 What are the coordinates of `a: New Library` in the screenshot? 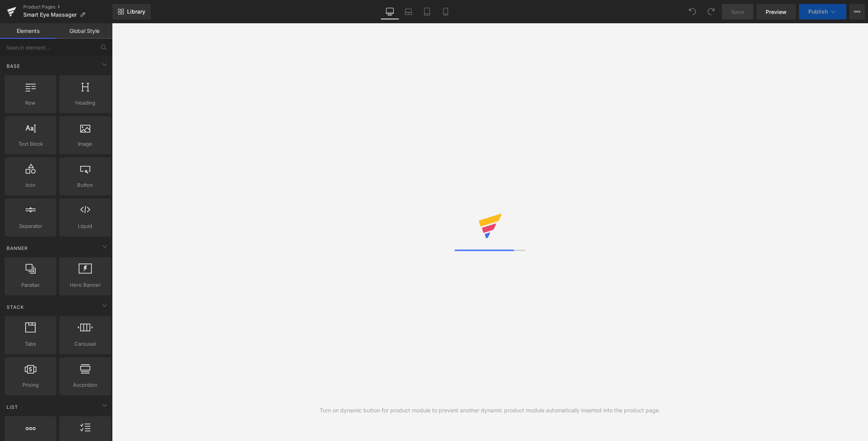 It's located at (132, 12).